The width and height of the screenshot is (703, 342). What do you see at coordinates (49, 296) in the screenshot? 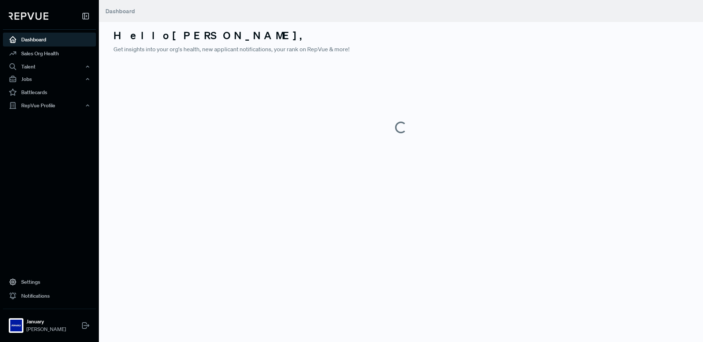
I see `a: Notifications` at bounding box center [49, 296].